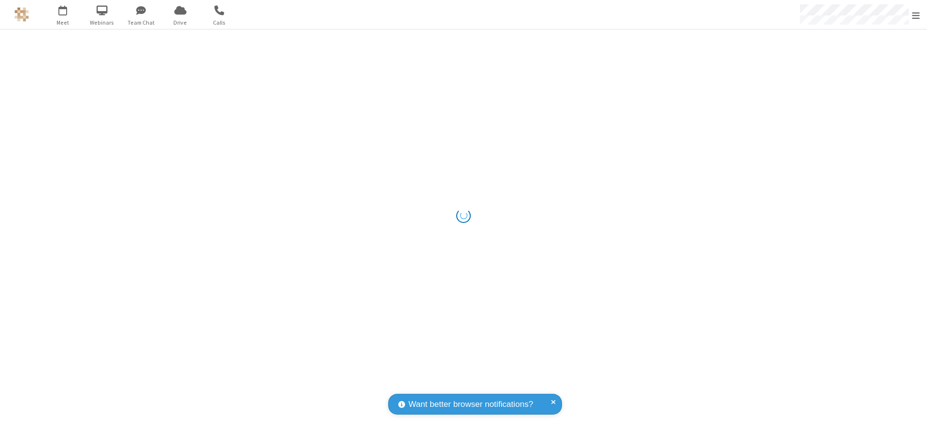 The width and height of the screenshot is (927, 431). I want to click on span: Team Chat, so click(141, 23).